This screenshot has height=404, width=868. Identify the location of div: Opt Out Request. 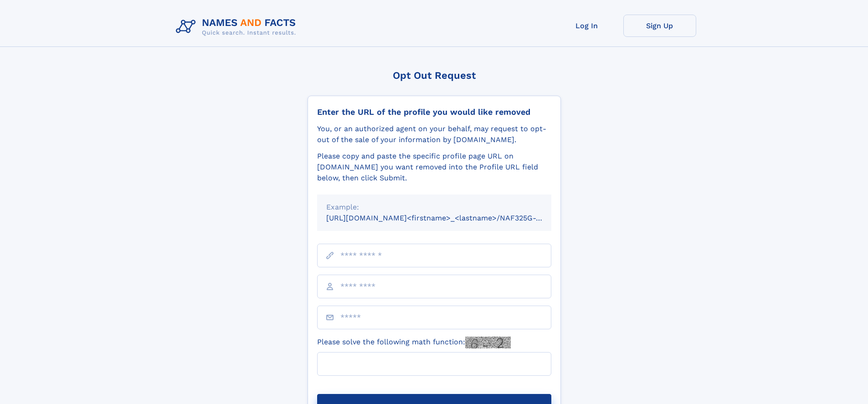
(434, 75).